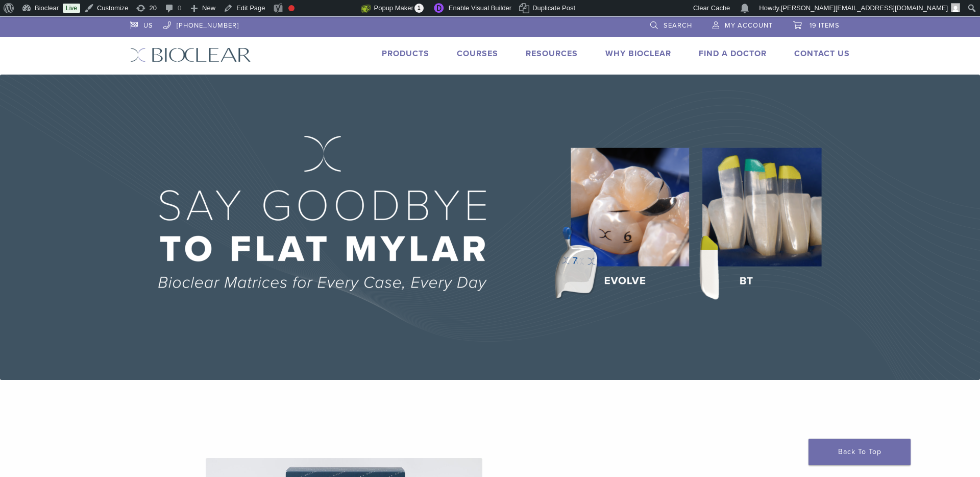 This screenshot has width=980, height=477. I want to click on span: 1, so click(419, 8).